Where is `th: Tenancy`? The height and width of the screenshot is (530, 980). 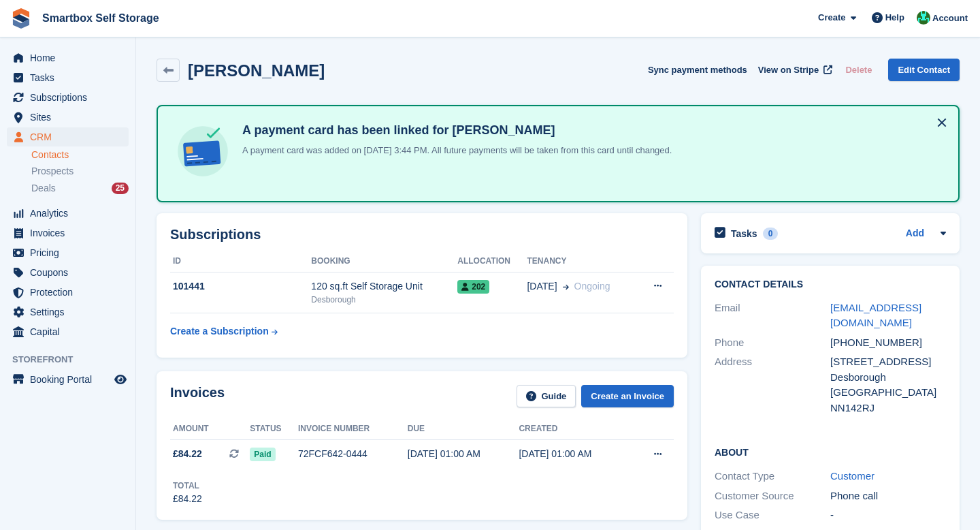
th: Tenancy is located at coordinates (581, 262).